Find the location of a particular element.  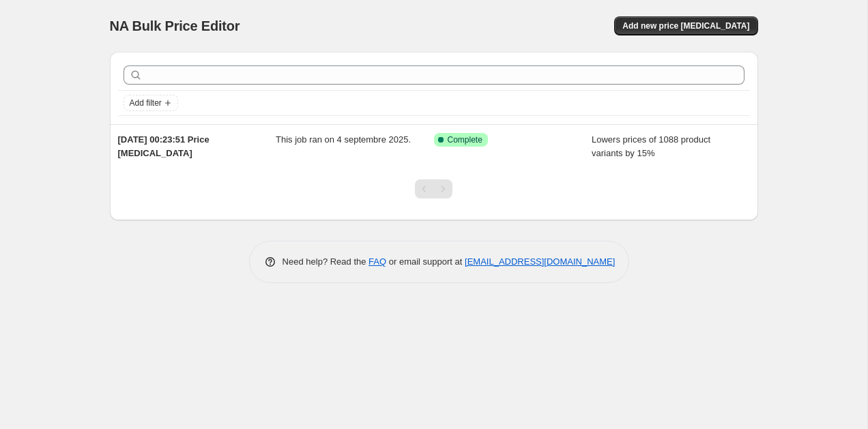

span: Complete is located at coordinates (464, 140).